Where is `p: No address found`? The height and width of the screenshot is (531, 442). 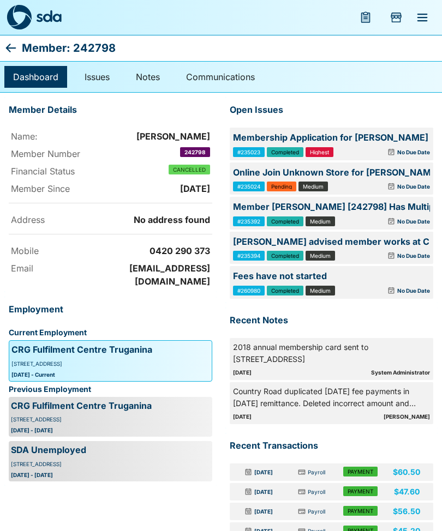
p: No address found is located at coordinates (174, 220).